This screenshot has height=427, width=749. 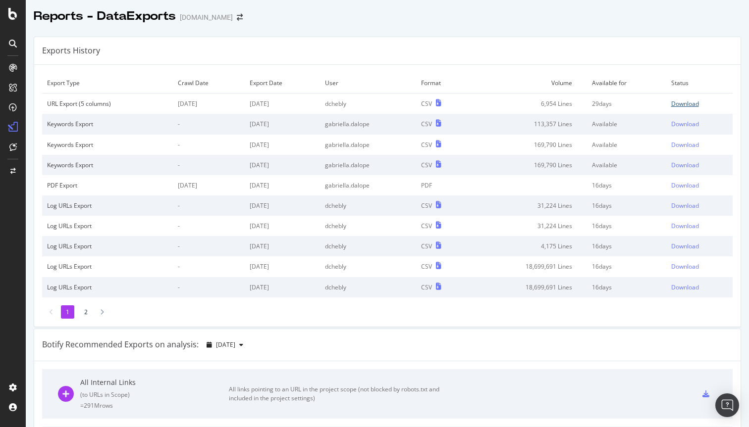 I want to click on td: 6,954 Lines, so click(x=528, y=104).